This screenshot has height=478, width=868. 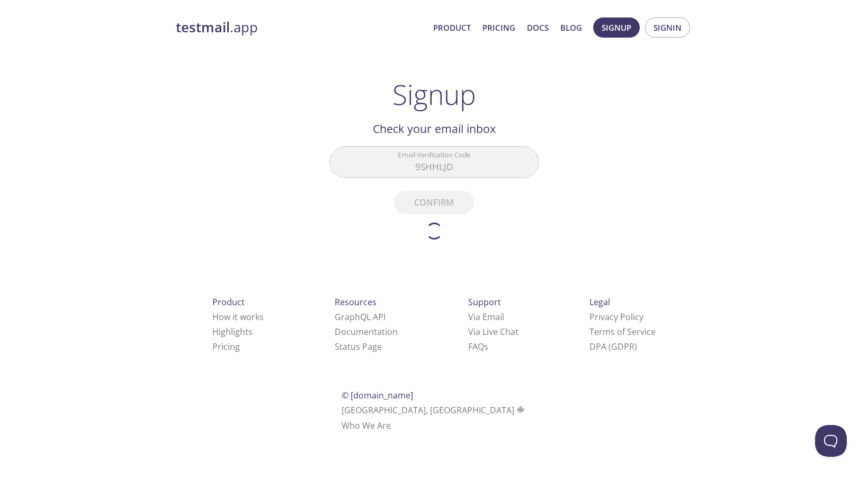 What do you see at coordinates (668, 28) in the screenshot?
I see `button: Signin` at bounding box center [668, 28].